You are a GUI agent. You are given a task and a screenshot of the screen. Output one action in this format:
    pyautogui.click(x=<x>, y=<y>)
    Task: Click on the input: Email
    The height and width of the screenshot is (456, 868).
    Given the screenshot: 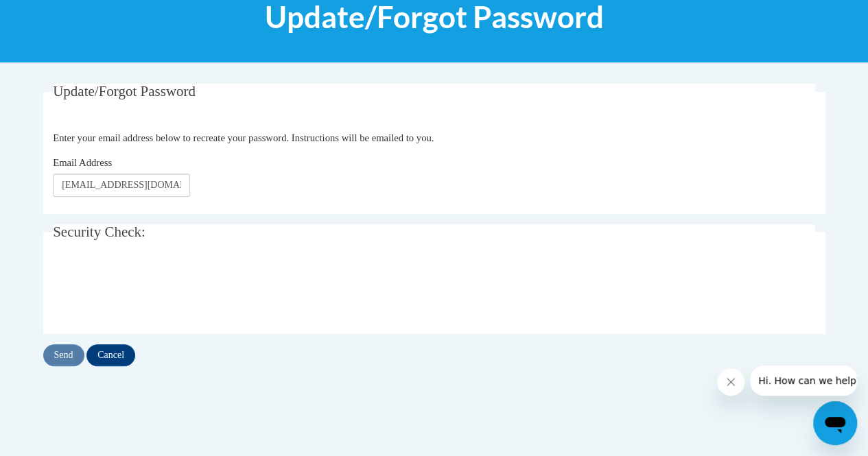 What is the action you would take?
    pyautogui.click(x=122, y=185)
    